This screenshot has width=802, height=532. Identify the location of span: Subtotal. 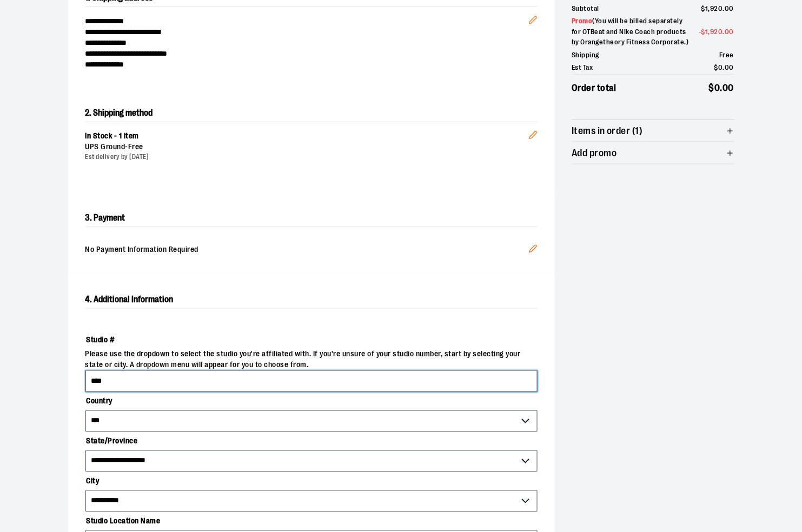
(586, 9).